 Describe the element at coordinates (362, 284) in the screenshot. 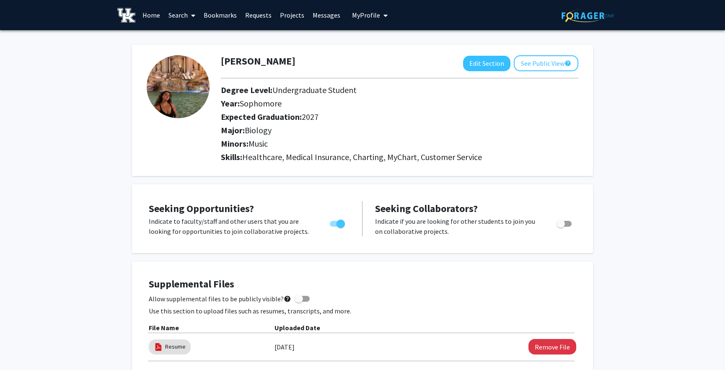

I see `h4: Supplemental Files` at that location.